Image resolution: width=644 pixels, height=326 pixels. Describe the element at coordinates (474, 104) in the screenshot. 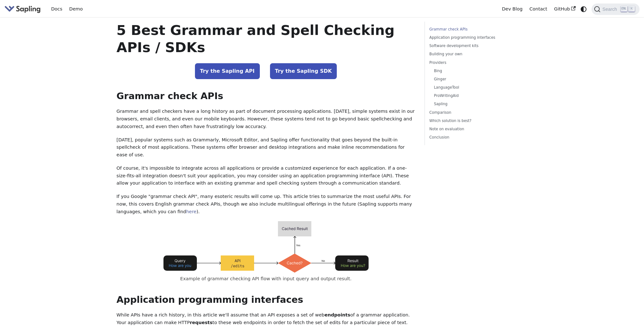

I see `a: Sapling` at that location.